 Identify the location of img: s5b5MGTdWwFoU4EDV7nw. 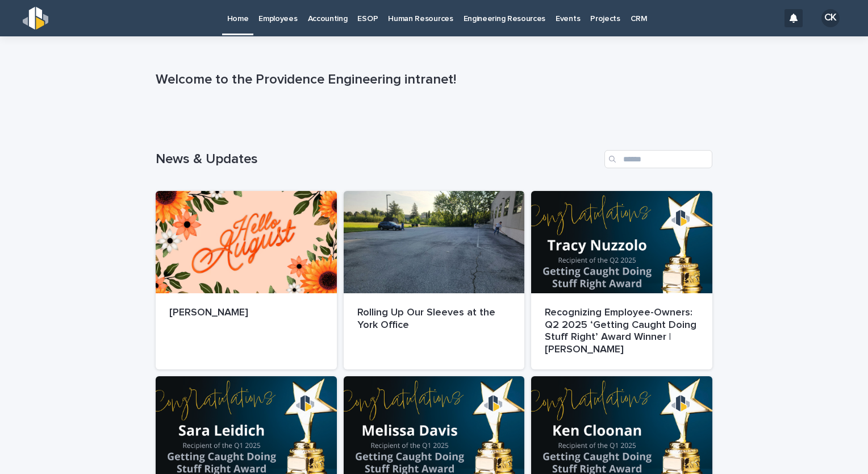
(35, 18).